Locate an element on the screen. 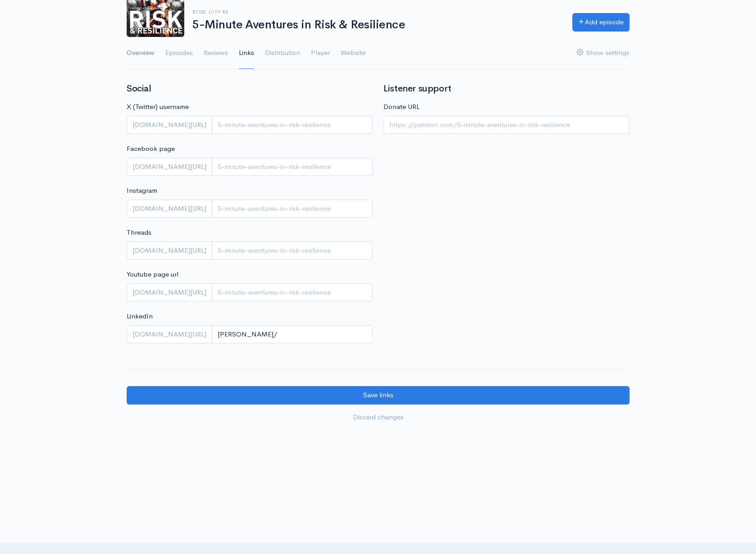  input: https://patreon.com/5-minute-aventures-in-risk-resilience is located at coordinates (507, 125).